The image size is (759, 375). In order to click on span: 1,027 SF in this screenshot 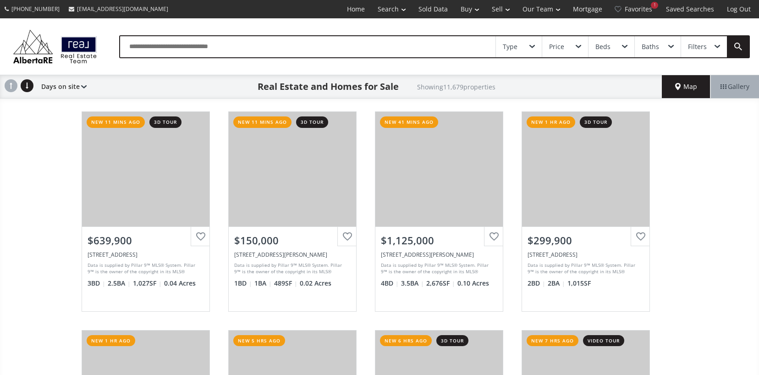, I will do `click(147, 283)`.